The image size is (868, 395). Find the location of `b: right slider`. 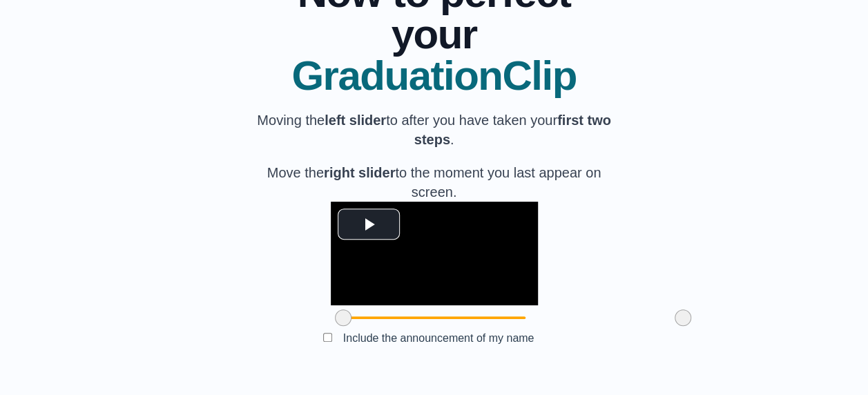

b: right slider is located at coordinates (359, 173).